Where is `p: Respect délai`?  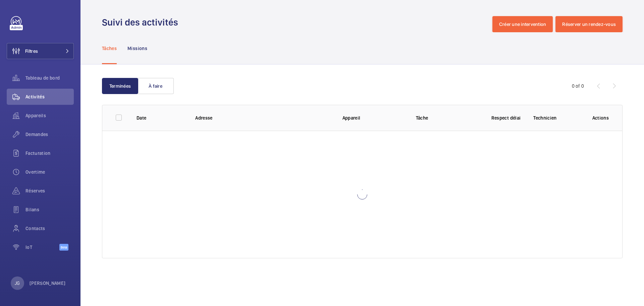
p: Respect délai is located at coordinates (506, 118).